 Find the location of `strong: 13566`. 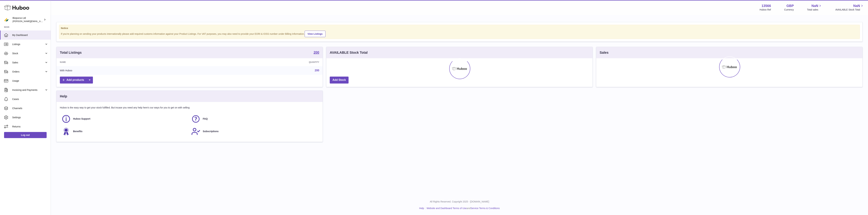

strong: 13566 is located at coordinates (767, 6).